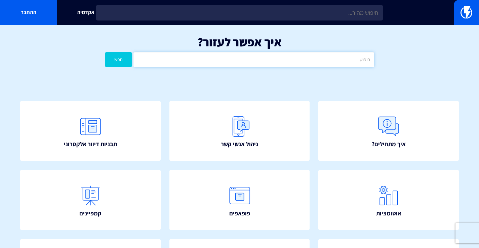  Describe the element at coordinates (388, 200) in the screenshot. I see `a: אוטומציות` at that location.